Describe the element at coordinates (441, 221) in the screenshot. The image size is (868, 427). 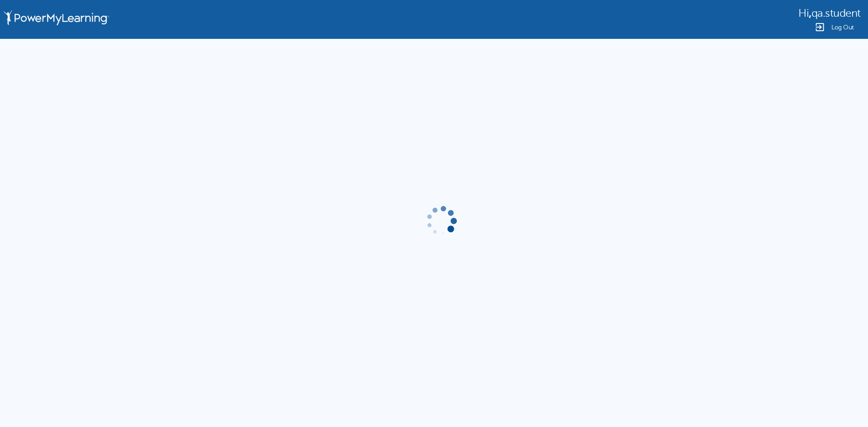
I see `img: gif-load2.gif` at that location.